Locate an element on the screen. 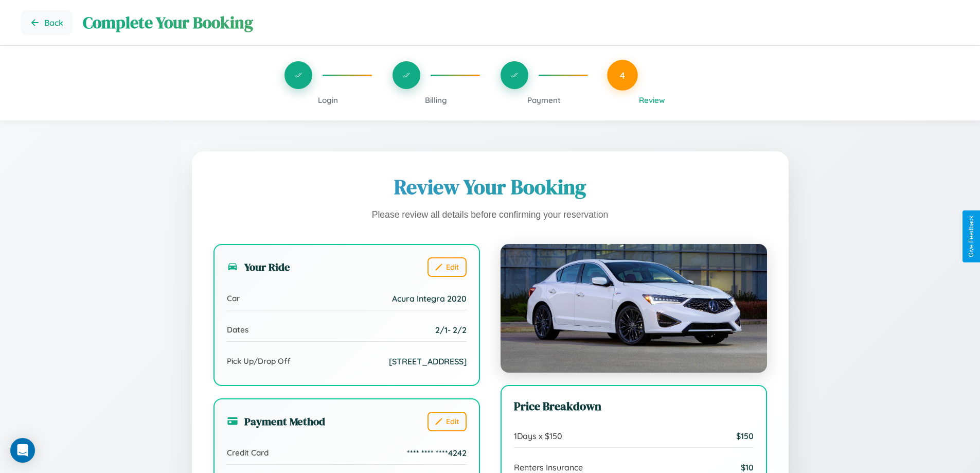 This screenshot has width=980, height=473. span: Car is located at coordinates (233, 298).